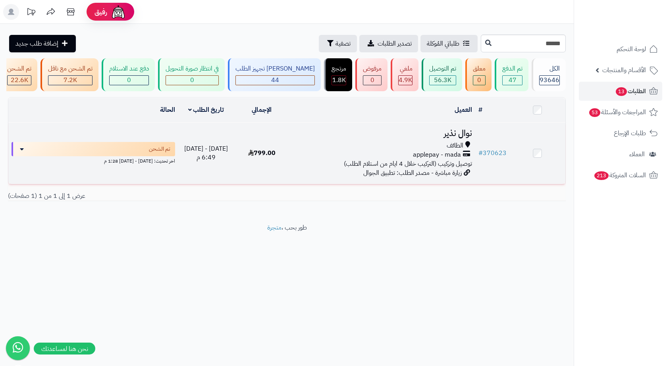 The image size is (667, 366). What do you see at coordinates (442, 75) in the screenshot?
I see `a: تم التوصيل 56.3K` at bounding box center [442, 75].